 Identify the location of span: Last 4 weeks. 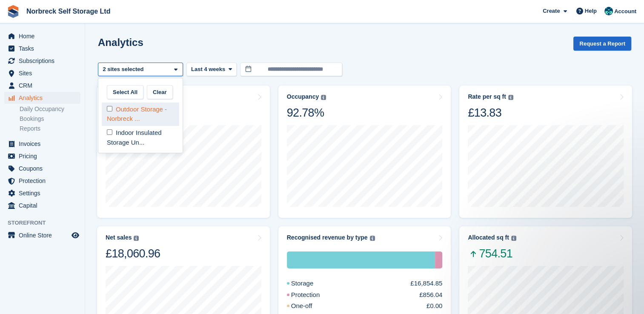
(208, 69).